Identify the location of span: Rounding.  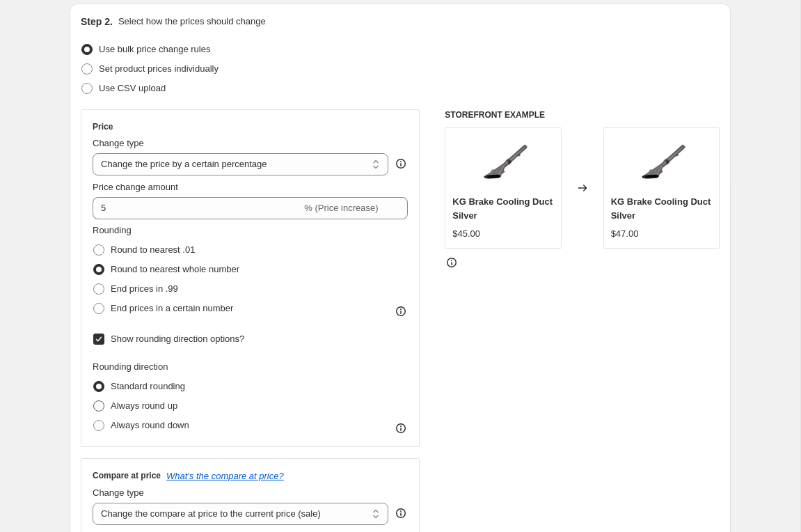
(112, 229).